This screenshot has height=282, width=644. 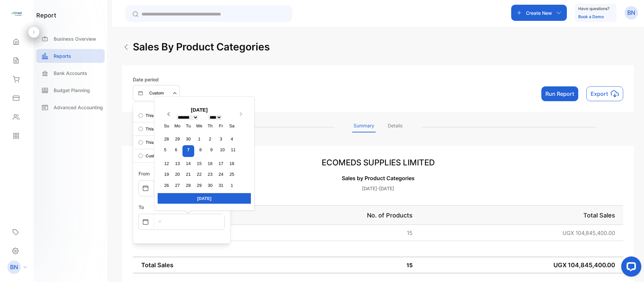 What do you see at coordinates (220, 125) in the screenshot?
I see `div: Fr` at bounding box center [220, 125].